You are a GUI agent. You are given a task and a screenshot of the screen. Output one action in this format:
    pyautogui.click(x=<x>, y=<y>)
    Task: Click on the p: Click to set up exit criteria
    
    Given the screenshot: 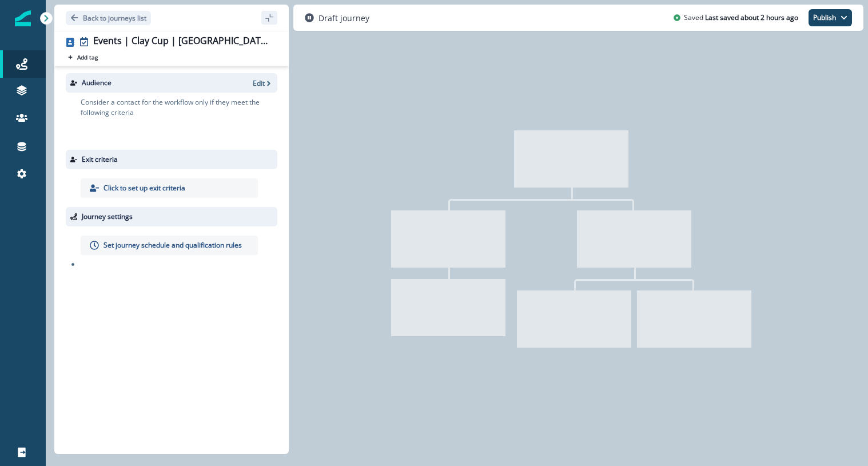 What is the action you would take?
    pyautogui.click(x=144, y=188)
    